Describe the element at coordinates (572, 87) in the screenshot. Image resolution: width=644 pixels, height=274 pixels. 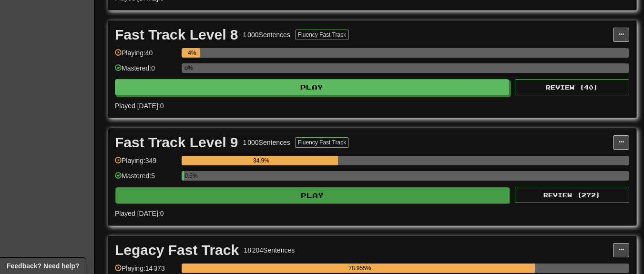
I see `button: Review (40)` at that location.